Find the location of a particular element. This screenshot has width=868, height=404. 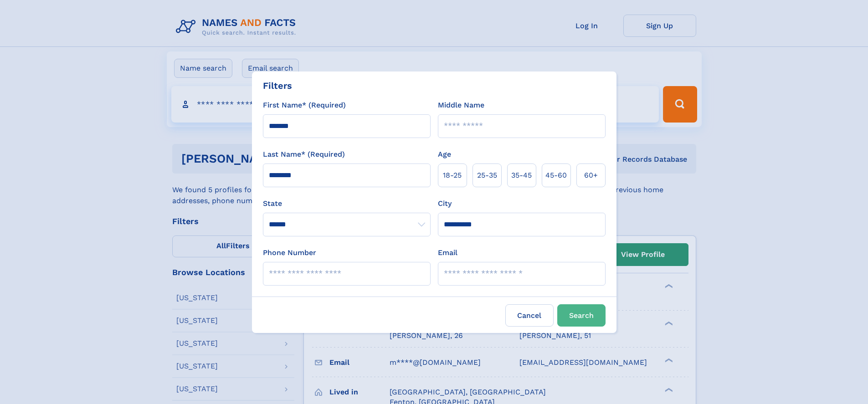

div: Filters is located at coordinates (277, 85).